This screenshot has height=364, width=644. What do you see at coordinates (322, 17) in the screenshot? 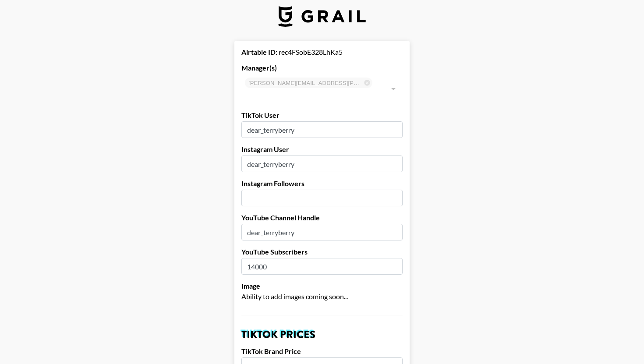
I see `img: Grail Talent Logo` at bounding box center [322, 17].